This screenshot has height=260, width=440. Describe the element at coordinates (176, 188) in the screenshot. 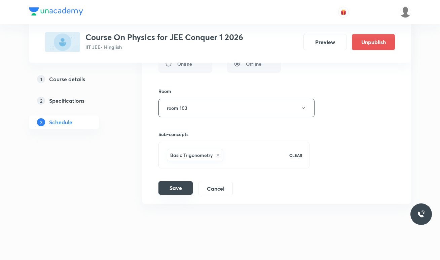

I see `button: Save` at that location.